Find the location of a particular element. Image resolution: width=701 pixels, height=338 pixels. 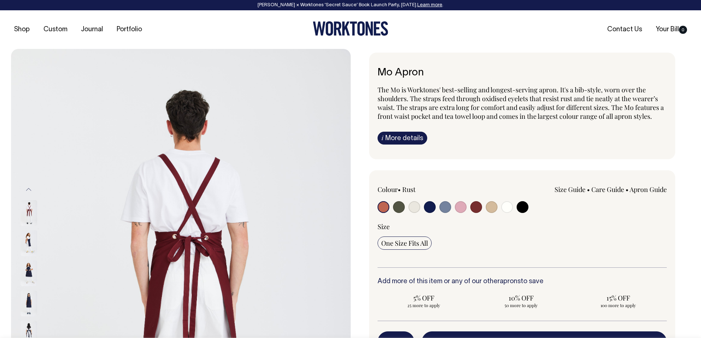

a: Journal is located at coordinates (92, 29).